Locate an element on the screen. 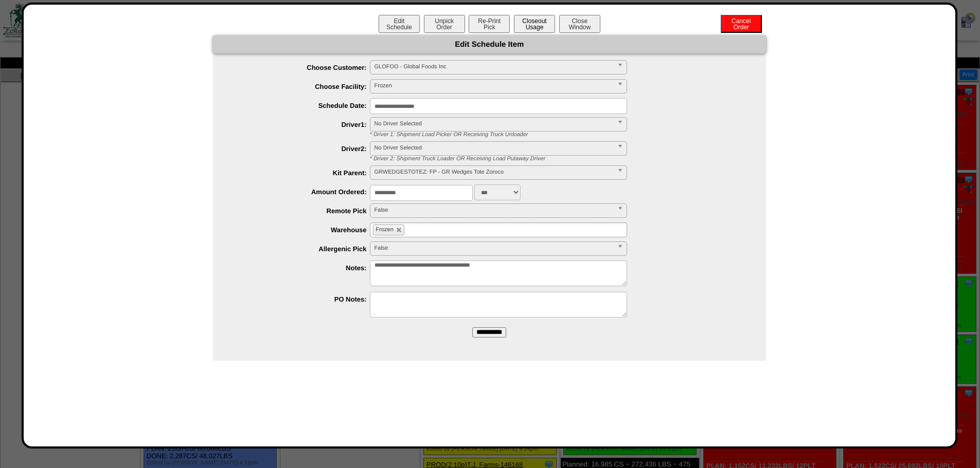  button: UnpickOrder is located at coordinates (445, 24).